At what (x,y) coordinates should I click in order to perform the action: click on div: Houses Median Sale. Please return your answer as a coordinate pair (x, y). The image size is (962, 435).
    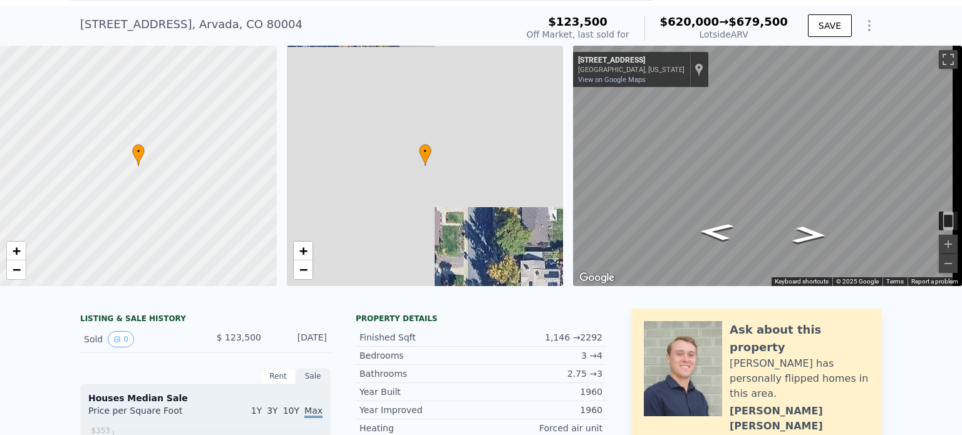
    Looking at the image, I should click on (205, 398).